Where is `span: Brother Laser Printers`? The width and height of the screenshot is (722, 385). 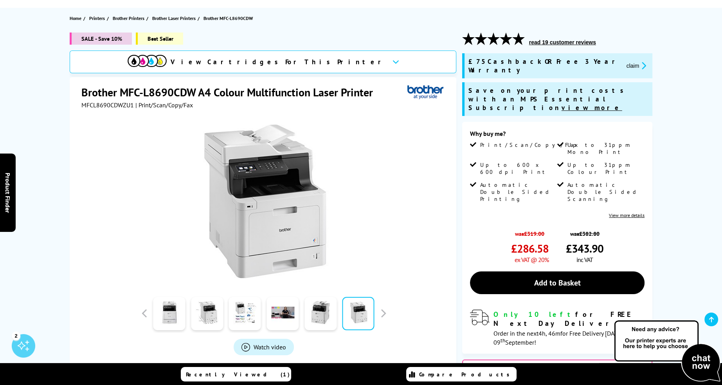
span: Brother Laser Printers is located at coordinates (174, 18).